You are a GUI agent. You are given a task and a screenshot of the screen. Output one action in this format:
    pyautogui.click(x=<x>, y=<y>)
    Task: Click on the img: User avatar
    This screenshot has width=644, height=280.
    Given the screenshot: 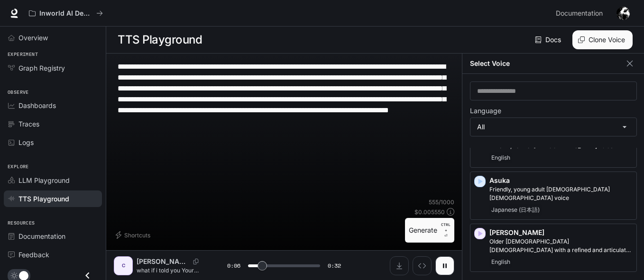 What is the action you would take?
    pyautogui.click(x=623, y=14)
    